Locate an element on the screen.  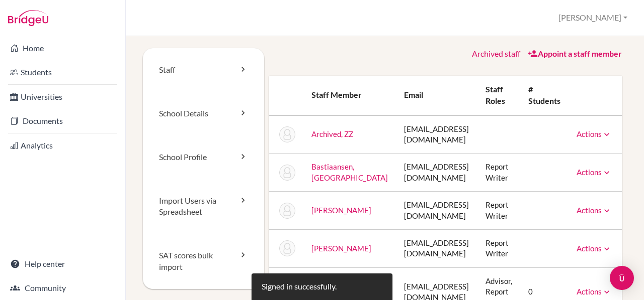
a: SAT scores bulk import is located at coordinates (204, 262).